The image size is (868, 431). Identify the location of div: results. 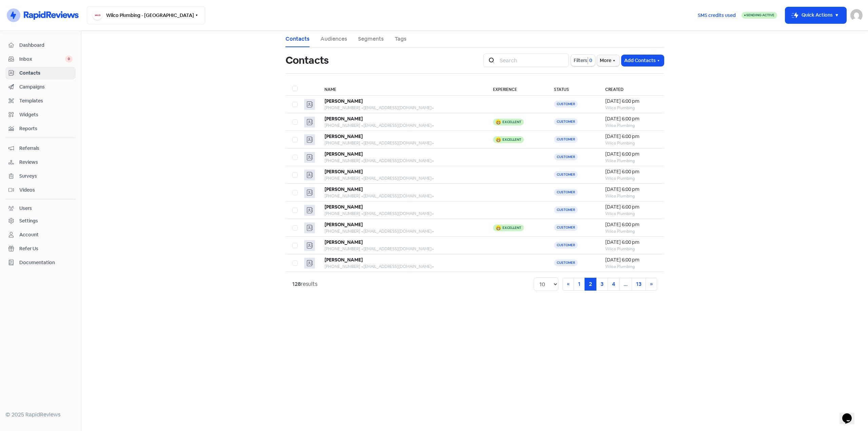
(305, 284).